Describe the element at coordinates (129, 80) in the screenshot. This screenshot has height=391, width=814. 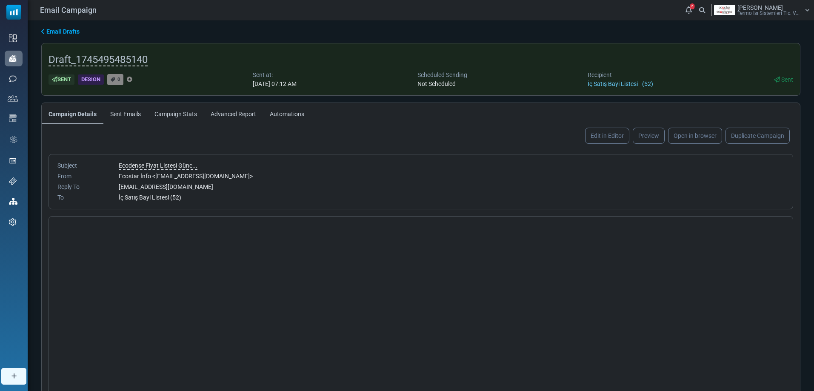
I see `a: Add Tag` at that location.